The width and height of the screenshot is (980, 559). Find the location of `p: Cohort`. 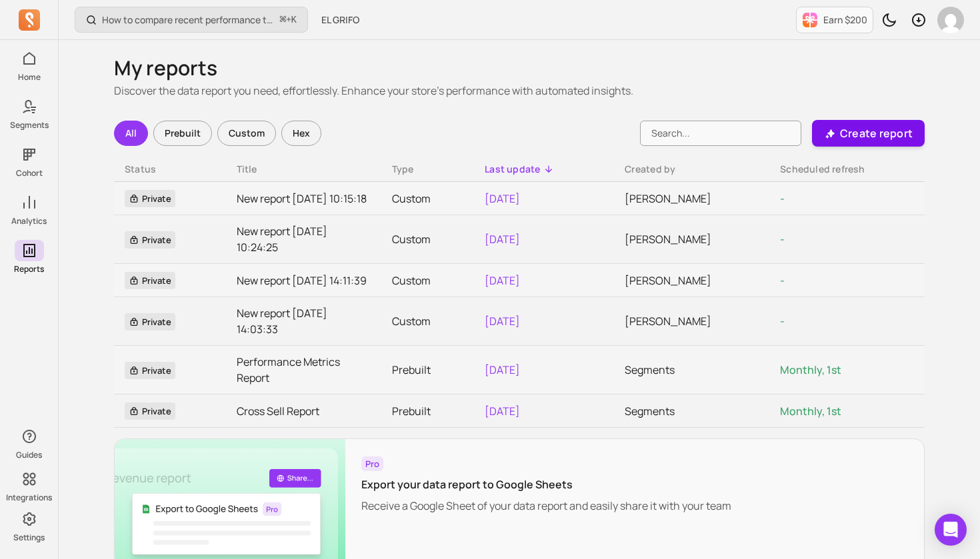

p: Cohort is located at coordinates (29, 173).